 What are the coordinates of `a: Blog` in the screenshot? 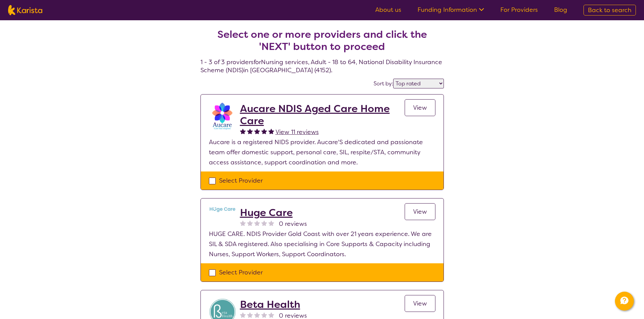 It's located at (560, 10).